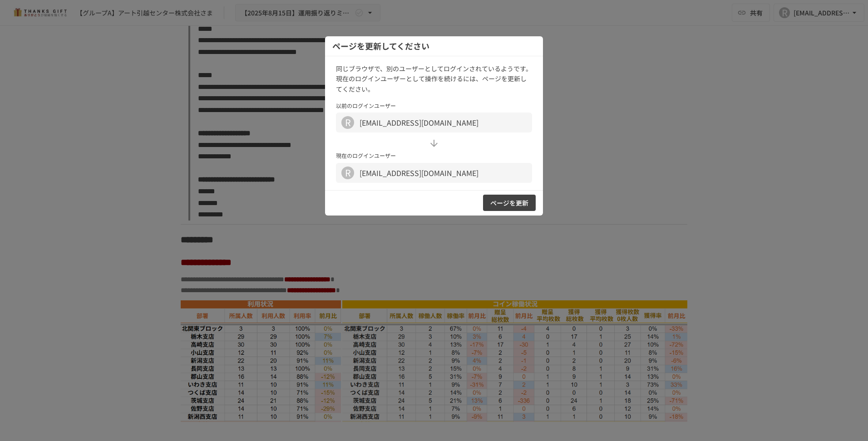 The width and height of the screenshot is (868, 441). What do you see at coordinates (434, 78) in the screenshot?
I see `p: 同じブラウザで、別のユーザーとしてログインされているようです。 現在のログインユーザーとして操作を続けるには、ページを更新してください。` at bounding box center [434, 78].